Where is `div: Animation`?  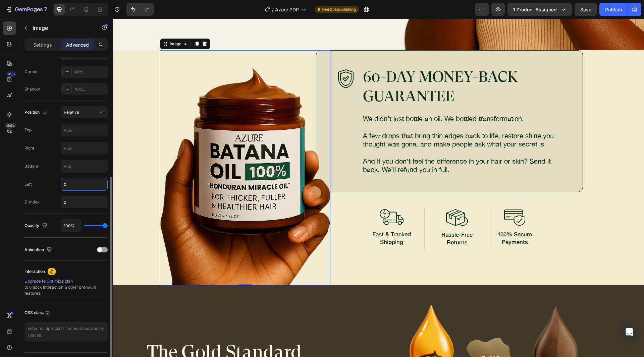 div: Animation is located at coordinates (39, 250).